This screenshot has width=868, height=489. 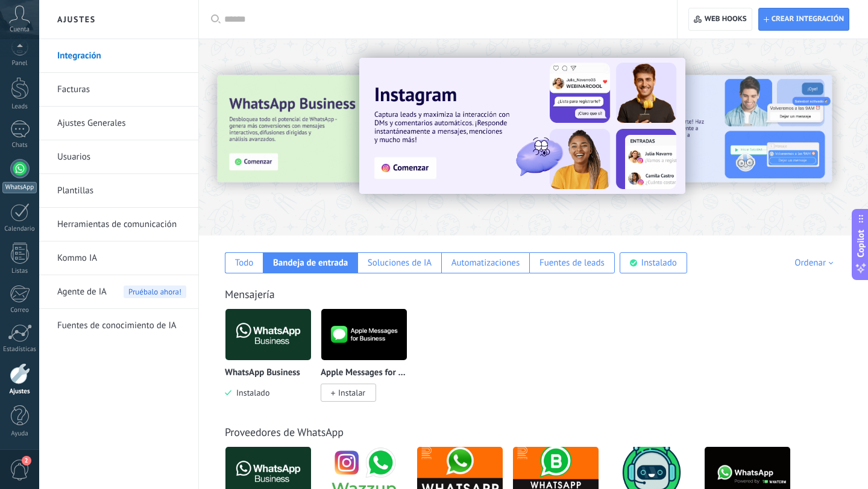 I want to click on div: Ajustes, so click(x=20, y=391).